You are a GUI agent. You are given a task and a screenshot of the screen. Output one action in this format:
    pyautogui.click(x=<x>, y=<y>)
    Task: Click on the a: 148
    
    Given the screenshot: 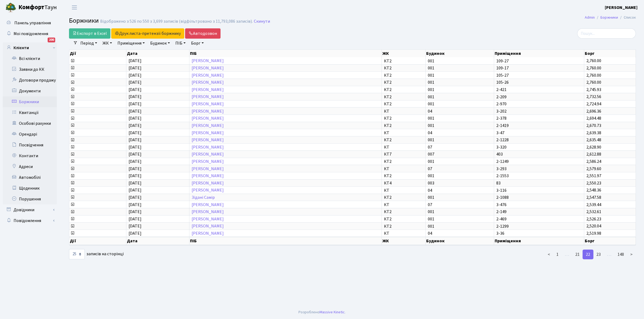 What is the action you would take?
    pyautogui.click(x=621, y=255)
    